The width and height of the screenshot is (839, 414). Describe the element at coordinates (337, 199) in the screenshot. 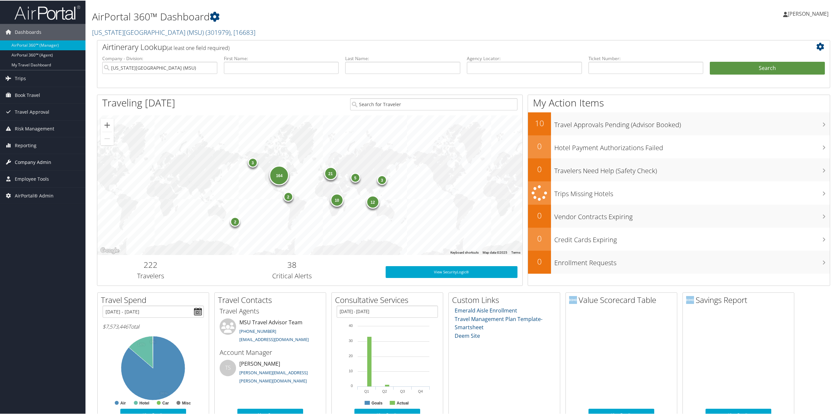

I see `div: 10` at that location.